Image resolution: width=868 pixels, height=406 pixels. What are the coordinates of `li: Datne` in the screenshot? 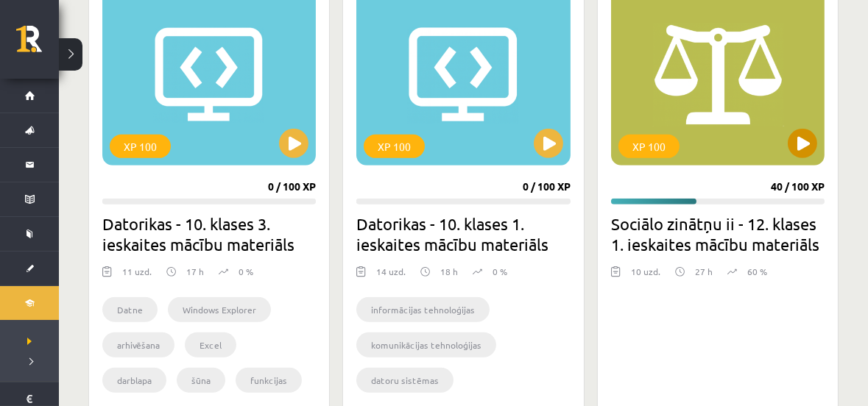 It's located at (129, 310).